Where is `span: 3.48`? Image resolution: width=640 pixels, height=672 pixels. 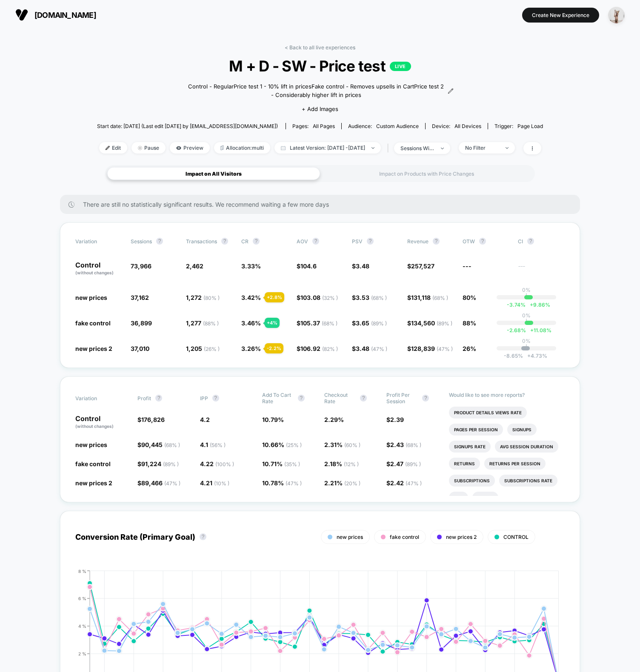 span: 3.48 is located at coordinates (363, 266).